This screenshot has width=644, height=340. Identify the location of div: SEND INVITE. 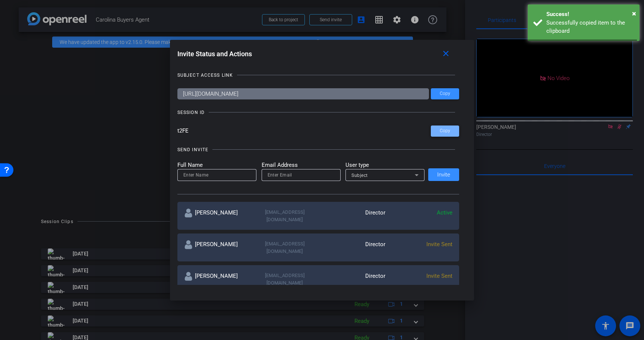
(193, 150).